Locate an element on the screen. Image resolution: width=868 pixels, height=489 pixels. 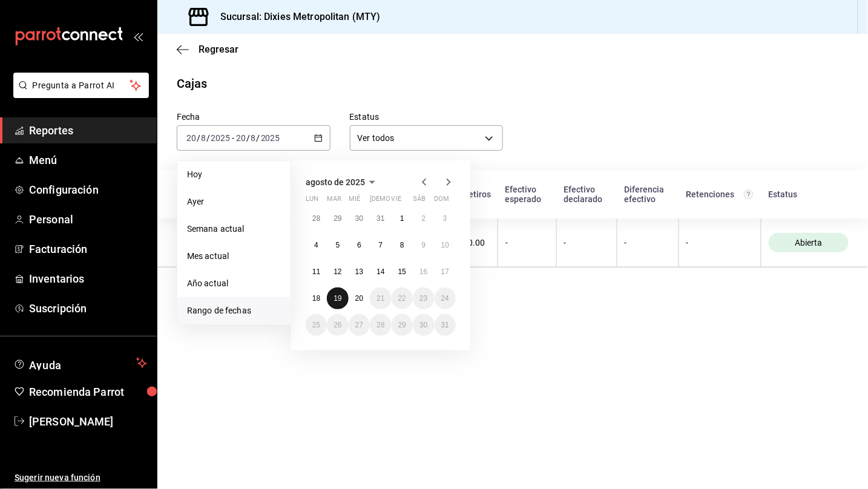
button: 10 de agosto de 2025 is located at coordinates (445, 245).